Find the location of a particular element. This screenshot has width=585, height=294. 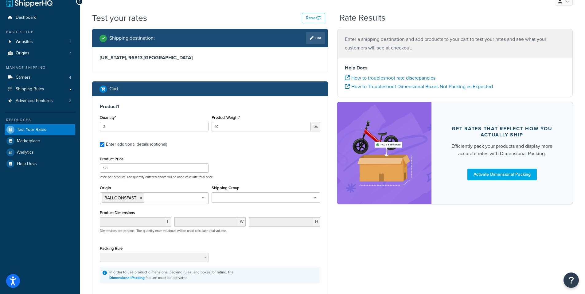

span: Advanced Features is located at coordinates (34, 101).